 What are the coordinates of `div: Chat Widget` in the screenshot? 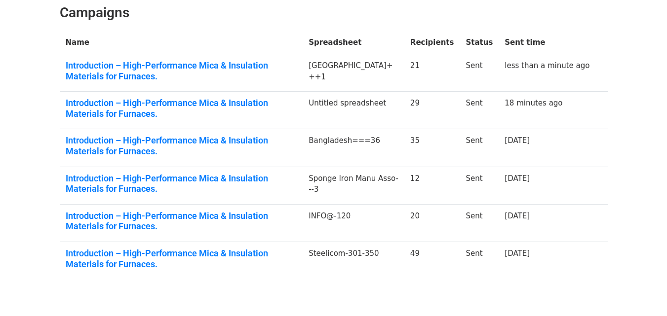 It's located at (642, 293).